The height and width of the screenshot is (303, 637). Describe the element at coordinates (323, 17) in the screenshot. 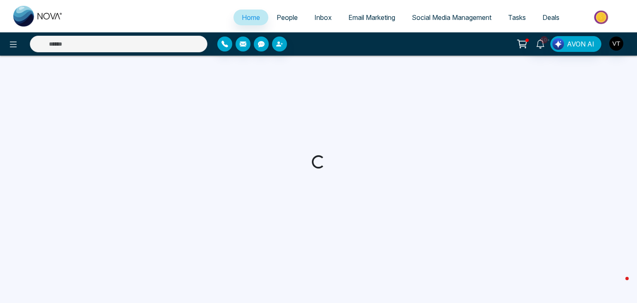

I see `a: Inbox` at that location.